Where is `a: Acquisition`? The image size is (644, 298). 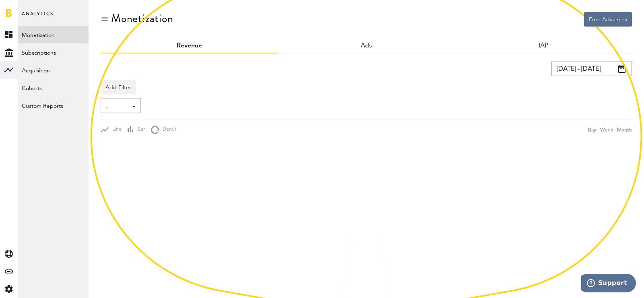
a: Acquisition is located at coordinates (53, 70).